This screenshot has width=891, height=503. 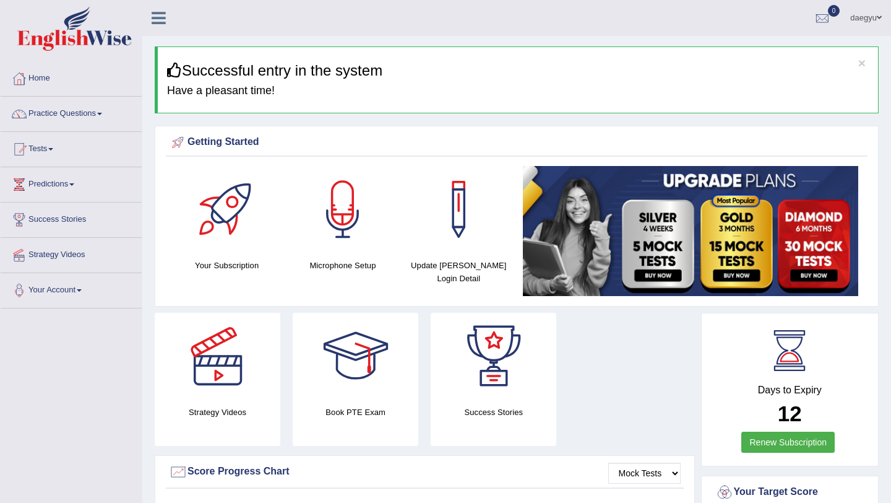 What do you see at coordinates (217, 412) in the screenshot?
I see `h4: Strategy Videos` at bounding box center [217, 412].